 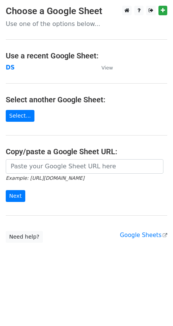 I want to click on a: Google Sheets, so click(x=143, y=235).